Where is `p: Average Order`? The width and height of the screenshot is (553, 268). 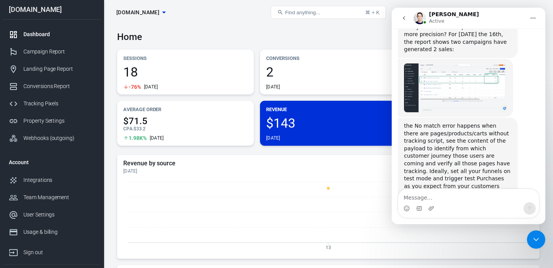
p: Average Order is located at coordinates (186, 109).